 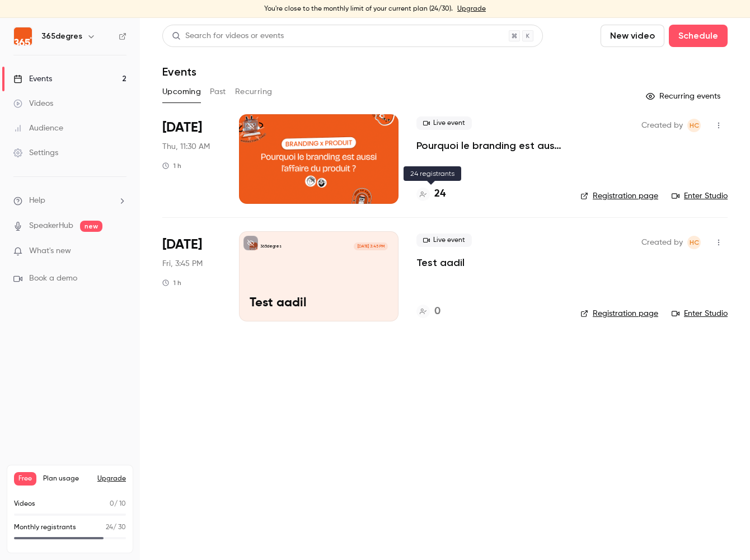 What do you see at coordinates (33, 104) in the screenshot?
I see `div: Videos` at bounding box center [33, 104].